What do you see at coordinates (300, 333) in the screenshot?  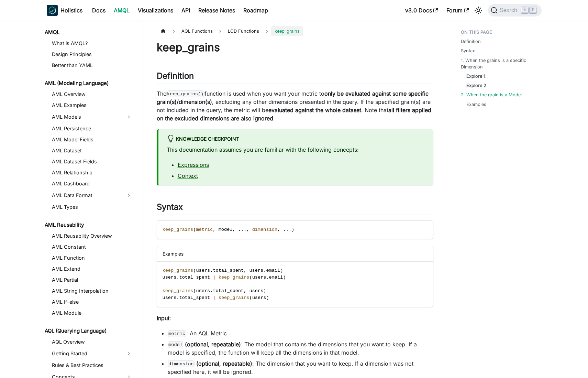 I see `li: : An AQL Metric` at bounding box center [300, 333].